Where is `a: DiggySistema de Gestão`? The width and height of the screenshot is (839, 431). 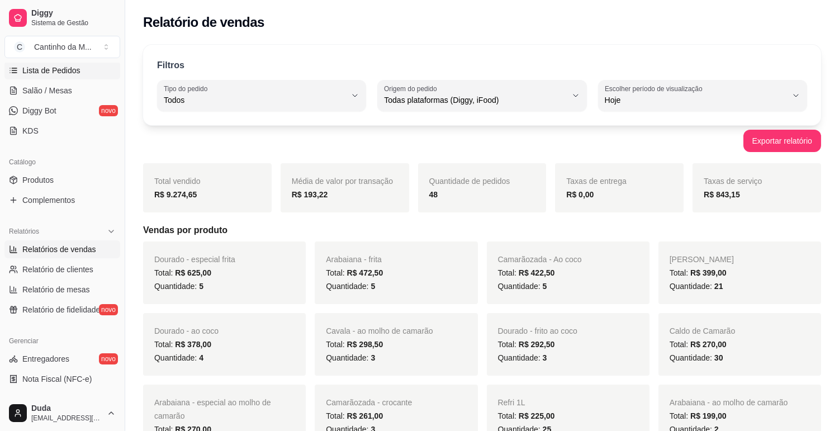
a: DiggySistema de Gestão is located at coordinates (62, 18).